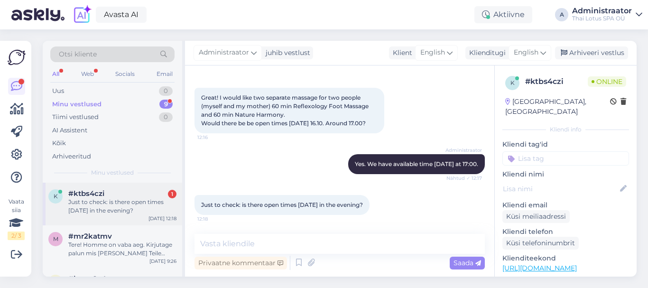  What do you see at coordinates (557, 82) in the screenshot?
I see `div: # ktbs4czi` at bounding box center [557, 82].